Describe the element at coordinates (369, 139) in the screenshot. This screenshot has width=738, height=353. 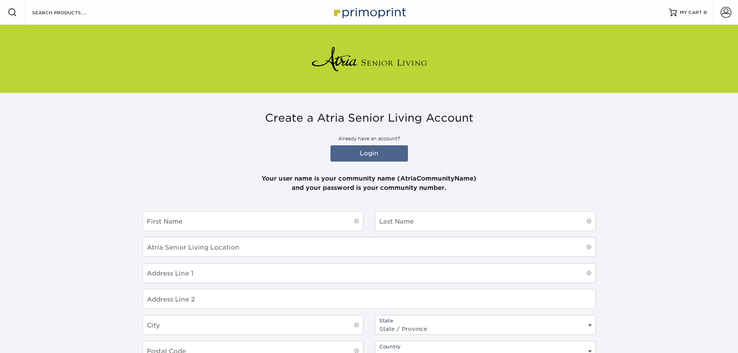
I see `p: Already have an account?` at that location.